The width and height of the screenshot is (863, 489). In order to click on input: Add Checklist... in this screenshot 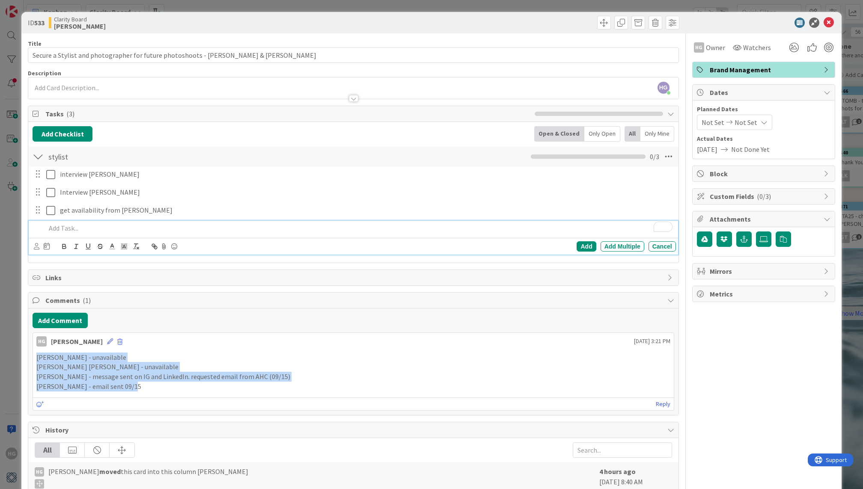, I will do `click(142, 157)`.